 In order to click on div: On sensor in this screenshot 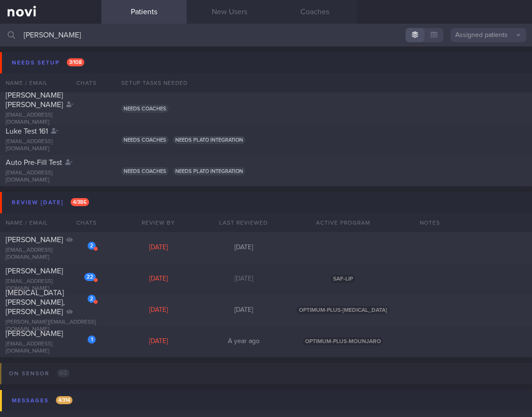, I will do `click(39, 373)`.